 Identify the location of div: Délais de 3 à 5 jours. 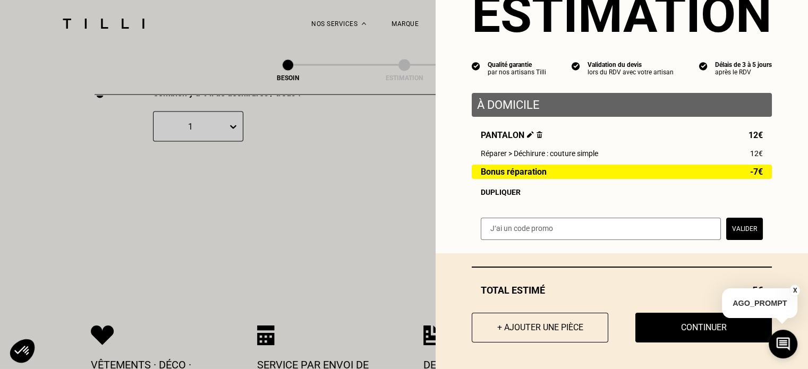
(743, 65).